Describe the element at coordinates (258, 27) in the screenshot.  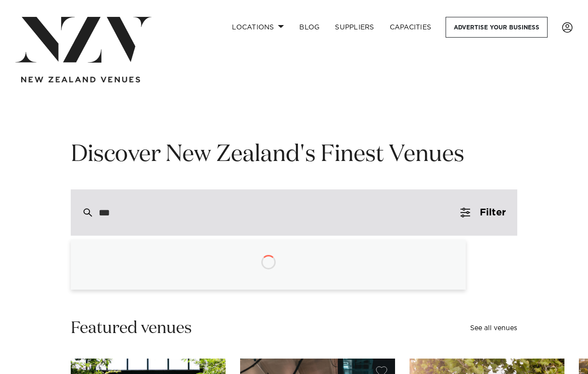
I see `a: Locations` at that location.